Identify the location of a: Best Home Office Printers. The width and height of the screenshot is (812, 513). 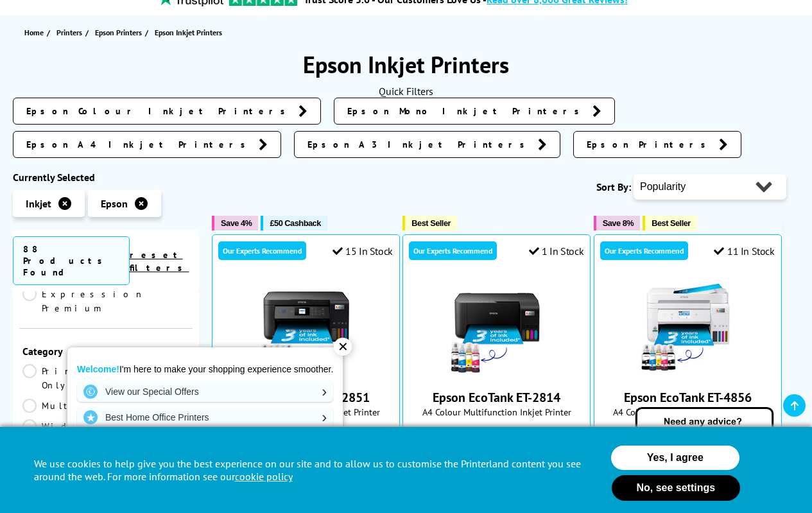
(205, 417).